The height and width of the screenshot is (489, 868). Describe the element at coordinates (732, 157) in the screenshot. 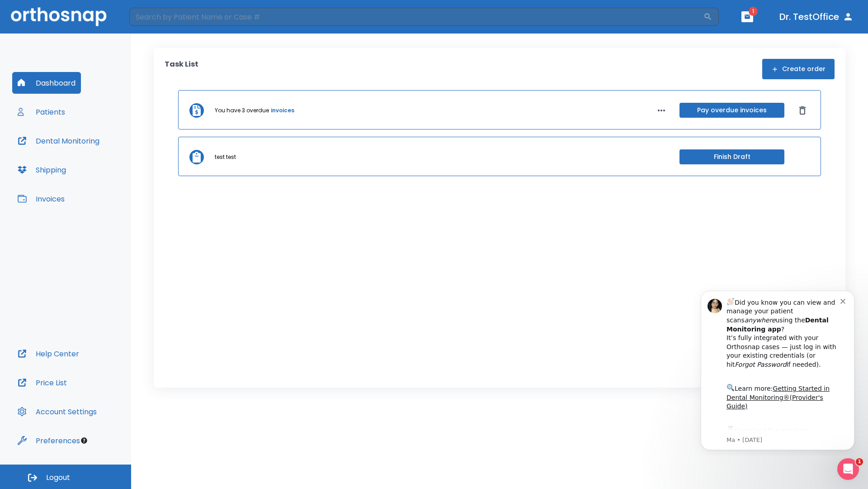

I see `button: Finish Draft` at that location.